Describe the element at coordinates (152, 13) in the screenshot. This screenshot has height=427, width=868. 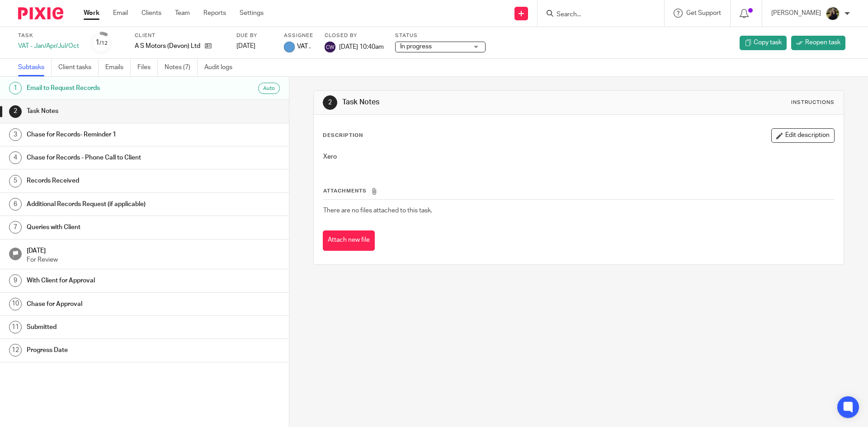
I see `a: Clients` at that location.